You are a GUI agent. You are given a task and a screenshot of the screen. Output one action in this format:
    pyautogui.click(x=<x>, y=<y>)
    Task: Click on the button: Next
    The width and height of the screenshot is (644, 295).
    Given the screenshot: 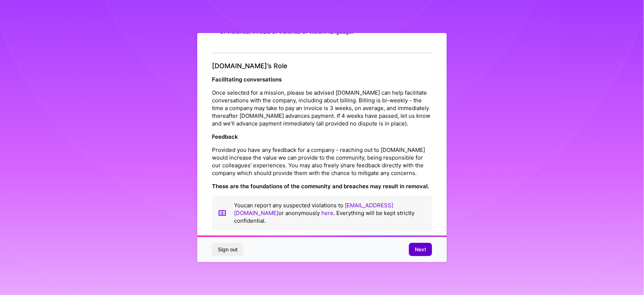 What is the action you would take?
    pyautogui.click(x=420, y=250)
    